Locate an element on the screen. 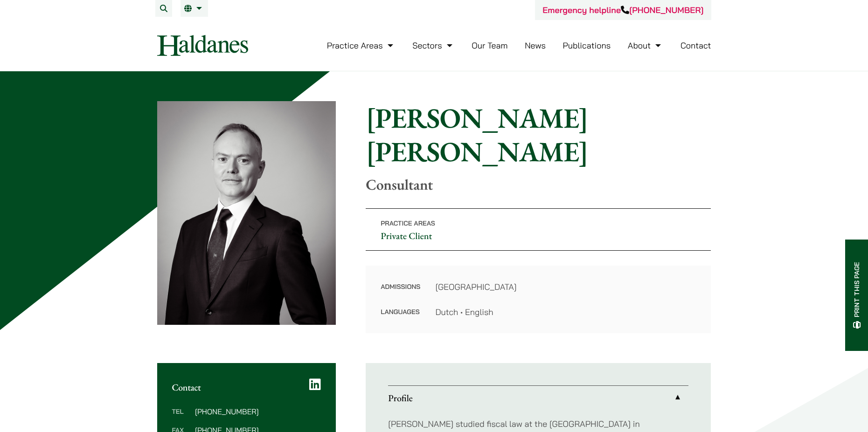 The image size is (868, 432). a: Sectors is located at coordinates (433, 45).